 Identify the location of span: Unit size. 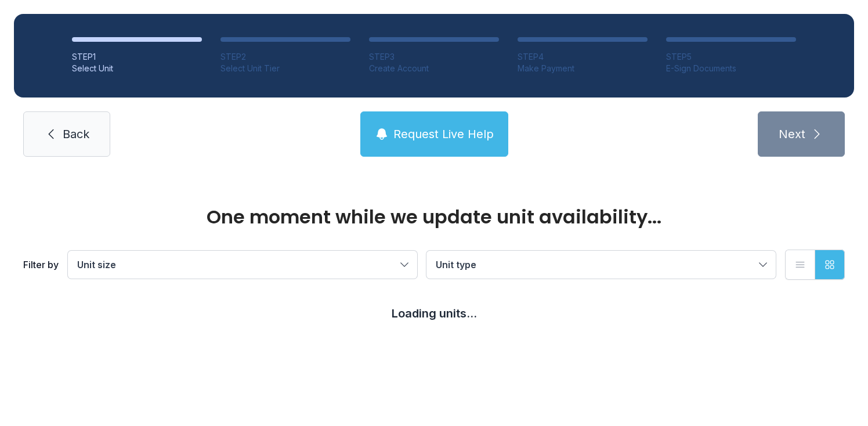
(96, 264).